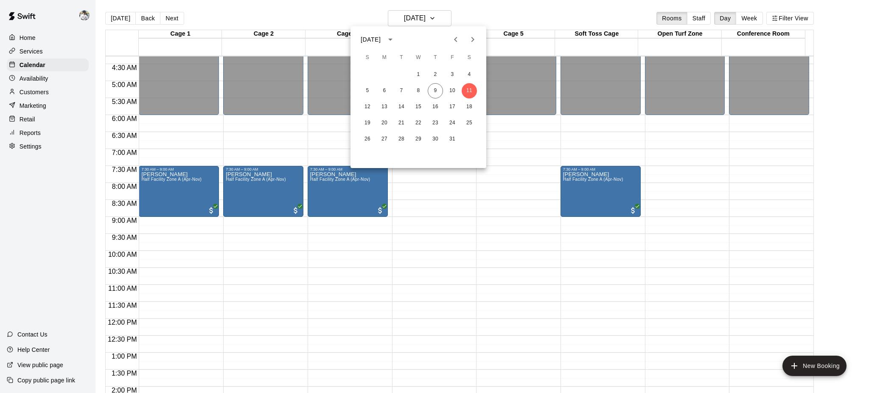  Describe the element at coordinates (385, 58) in the screenshot. I see `span: Monday` at that location.